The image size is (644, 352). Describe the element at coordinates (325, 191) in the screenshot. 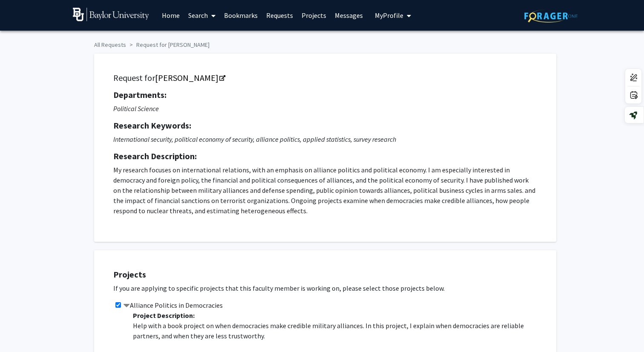

I see `p: My research focuses on international relations, with an emphasis on alliance politics and politic...` at that location.